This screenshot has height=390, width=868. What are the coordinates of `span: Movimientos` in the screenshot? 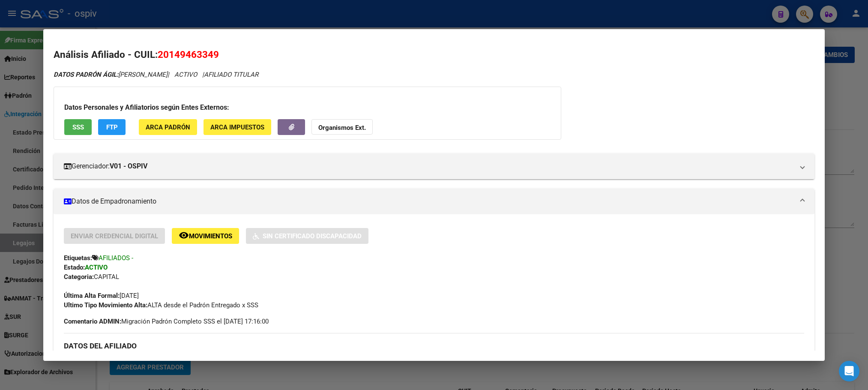 It's located at (211, 236).